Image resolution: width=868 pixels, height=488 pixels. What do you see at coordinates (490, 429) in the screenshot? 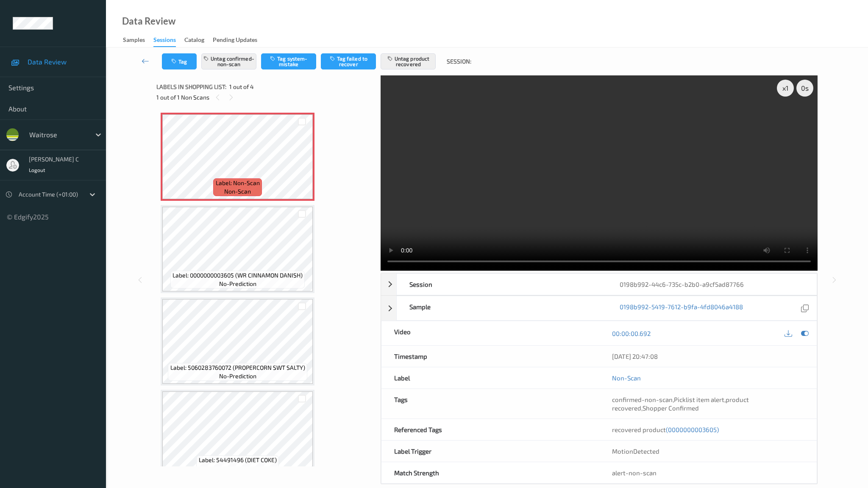
I see `div: Referenced Tags` at bounding box center [490, 429].